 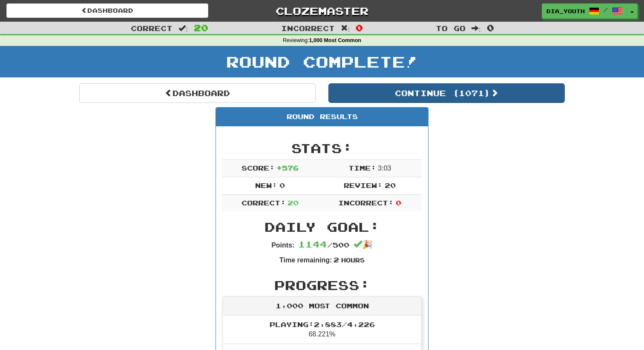 What do you see at coordinates (152, 28) in the screenshot?
I see `span: Correct` at bounding box center [152, 28].